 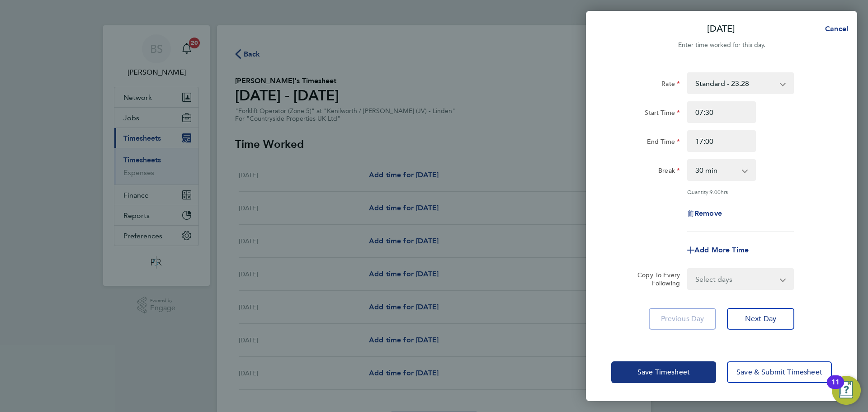 I want to click on label: Start Time, so click(x=662, y=114).